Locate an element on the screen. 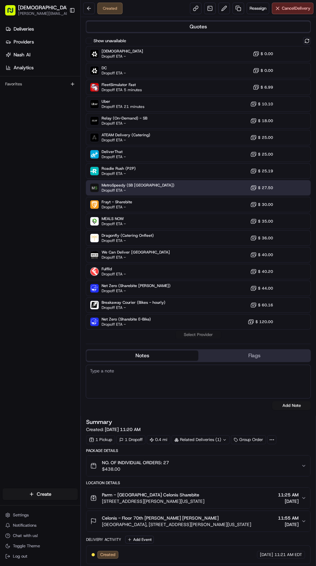 This screenshot has height=566, width=316. span: Deliveries is located at coordinates (24, 29).